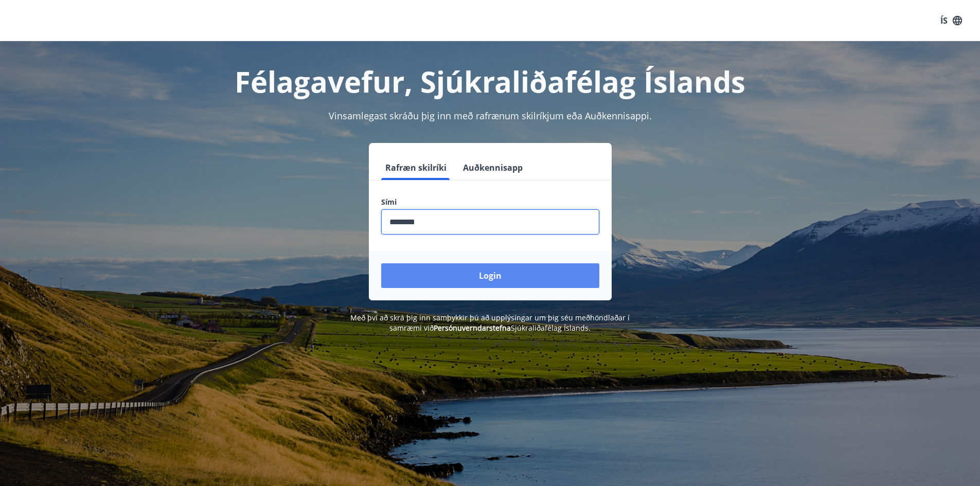 Image resolution: width=980 pixels, height=486 pixels. What do you see at coordinates (416, 168) in the screenshot?
I see `button: Rafræn skilríki` at bounding box center [416, 168].